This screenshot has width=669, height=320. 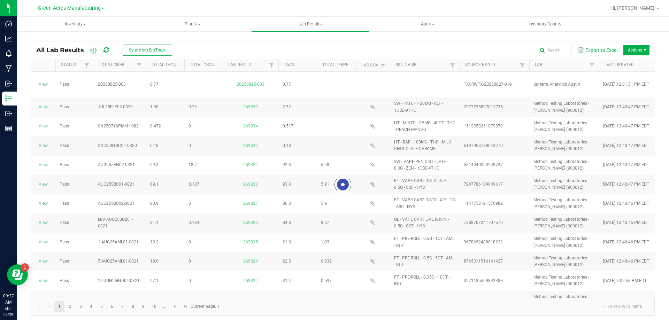 I want to click on a: Page 7, so click(x=122, y=306).